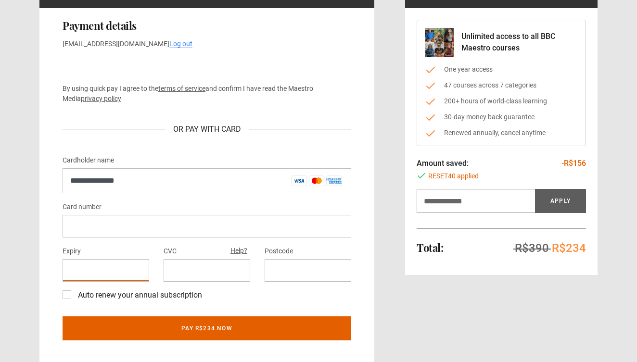  What do you see at coordinates (101, 99) in the screenshot?
I see `a: privacy policy` at bounding box center [101, 99].